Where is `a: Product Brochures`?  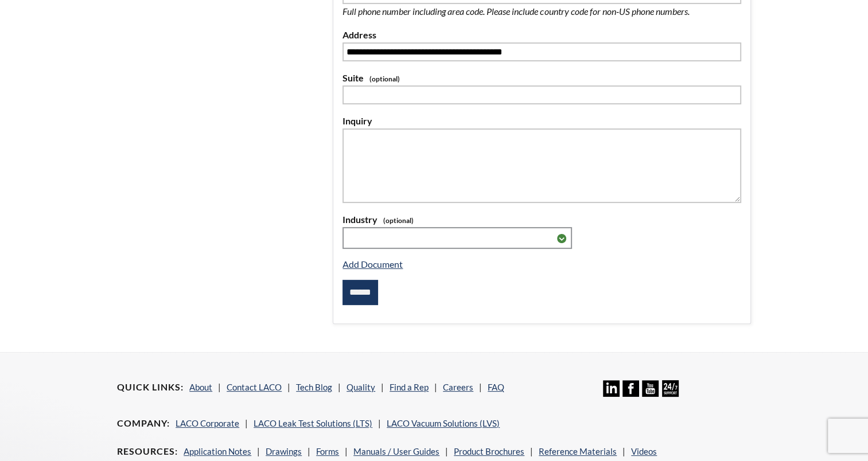 a: Product Brochures is located at coordinates (489, 451).